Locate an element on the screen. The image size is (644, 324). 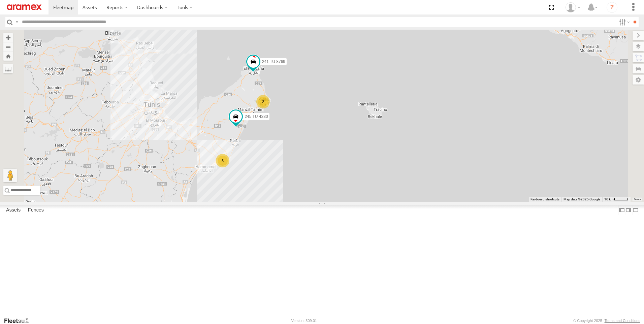
button: Map Scale: 10 km per 40 pixels is located at coordinates (616, 200).